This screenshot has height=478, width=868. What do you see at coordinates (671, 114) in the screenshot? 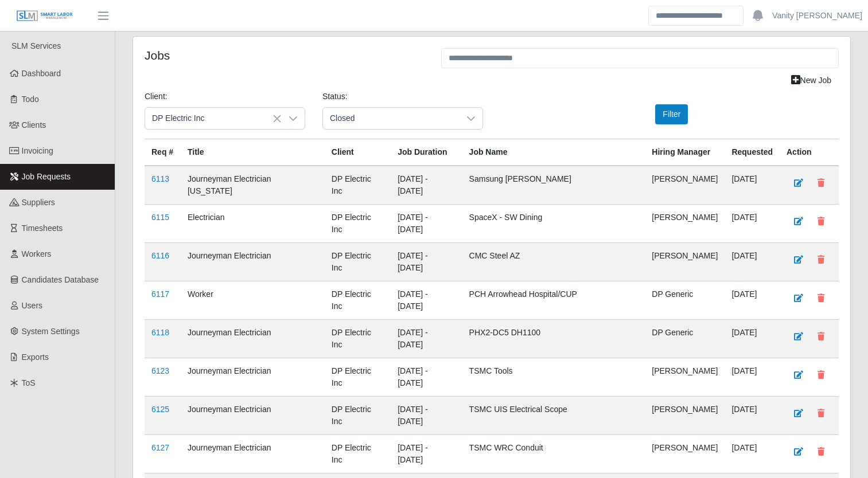
I see `button: Filter` at bounding box center [671, 114].